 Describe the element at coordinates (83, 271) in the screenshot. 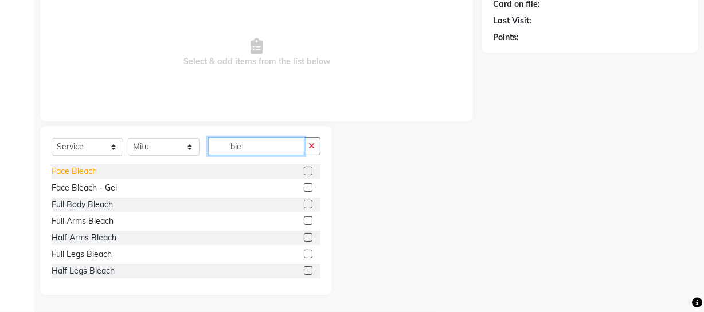

I see `div: Half Legs Bleach` at that location.